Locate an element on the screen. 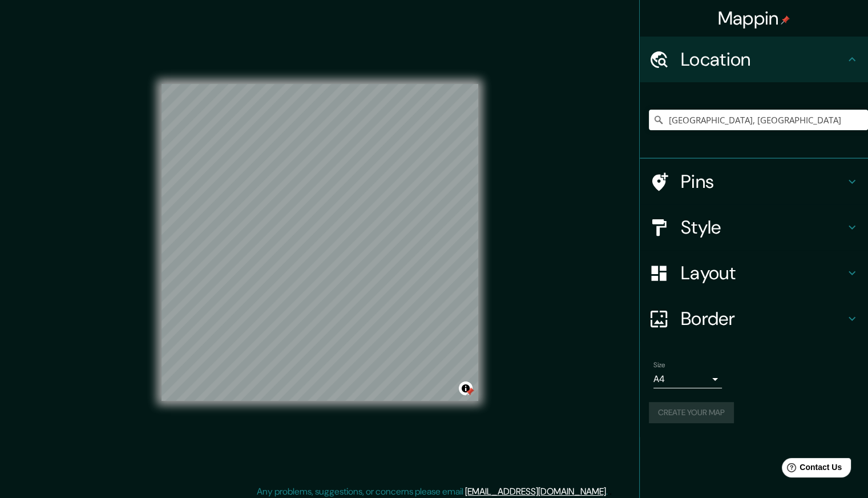 This screenshot has height=498, width=868. label: Size is located at coordinates (659, 365).